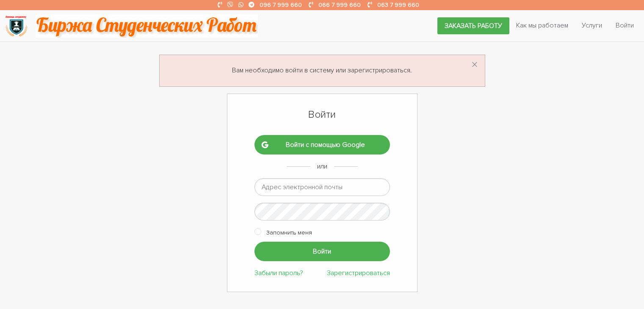 This screenshot has width=644, height=309. Describe the element at coordinates (322, 187) in the screenshot. I see `input: Адрес электронной почты` at that location.